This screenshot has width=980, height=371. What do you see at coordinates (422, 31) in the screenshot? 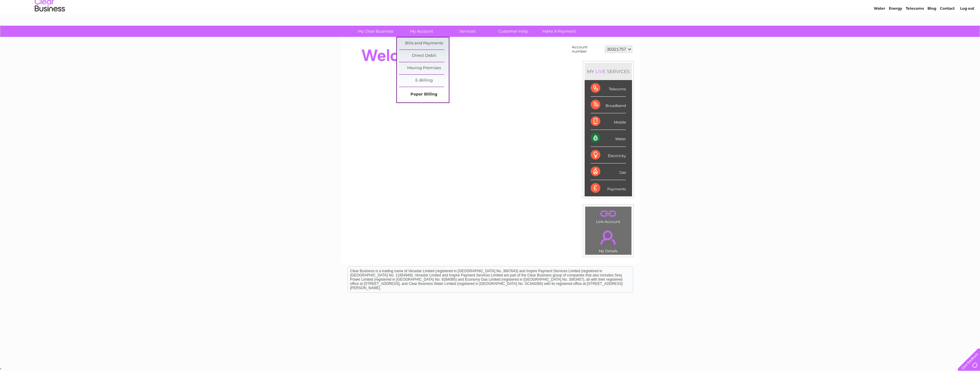
I see `a: My Account` at bounding box center [422, 31].